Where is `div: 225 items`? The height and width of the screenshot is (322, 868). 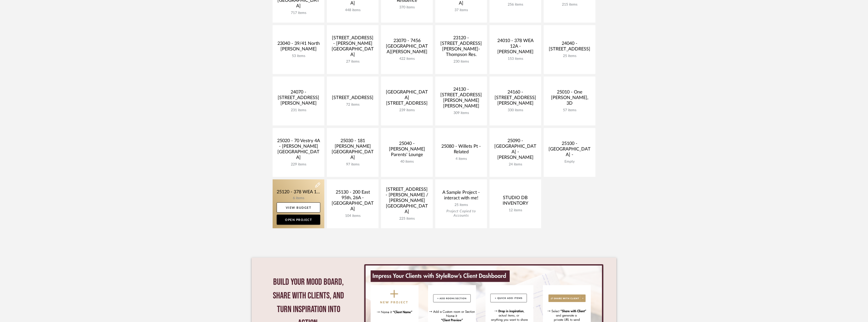 div: 225 items is located at coordinates (407, 218).